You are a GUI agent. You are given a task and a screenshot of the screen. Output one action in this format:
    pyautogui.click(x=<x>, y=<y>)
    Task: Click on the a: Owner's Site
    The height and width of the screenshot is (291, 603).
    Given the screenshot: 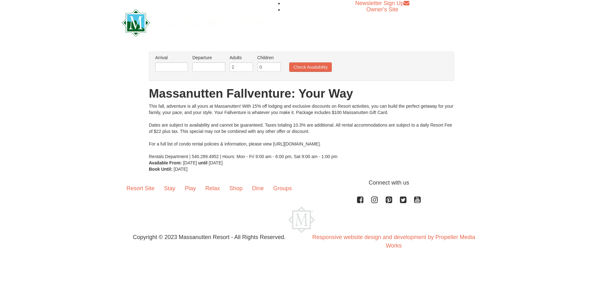 What is the action you would take?
    pyautogui.click(x=382, y=9)
    